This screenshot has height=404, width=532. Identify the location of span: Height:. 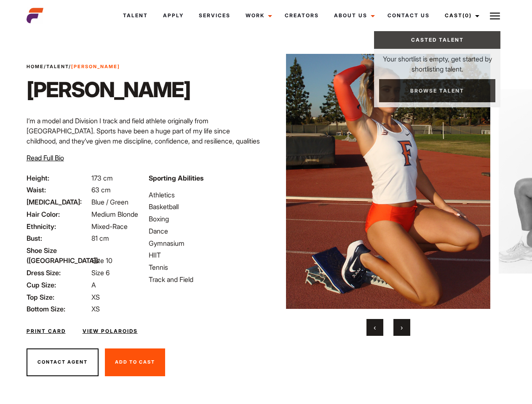
(58, 178).